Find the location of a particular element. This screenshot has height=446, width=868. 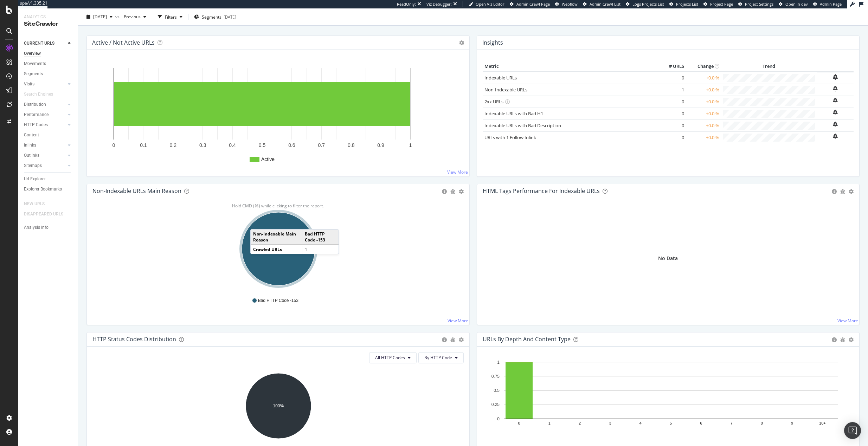

text: 0.75 is located at coordinates (495, 377).